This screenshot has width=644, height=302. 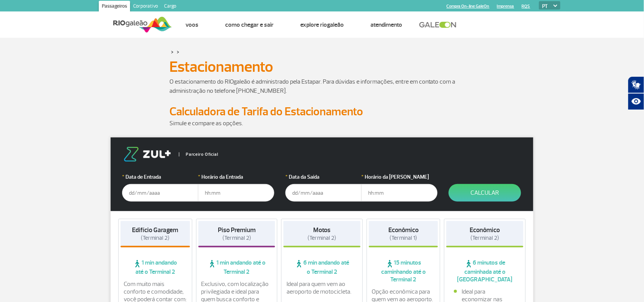 What do you see at coordinates (506, 6) in the screenshot?
I see `a: Imprensa` at bounding box center [506, 6].